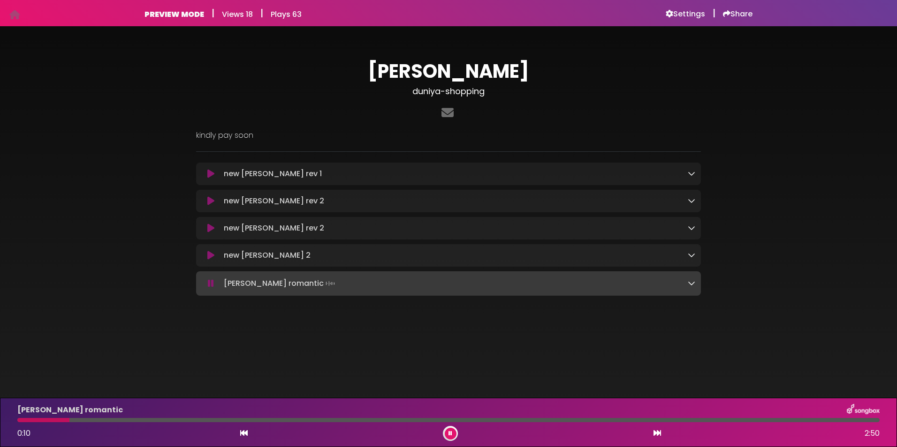  I want to click on h6: Share, so click(737, 14).